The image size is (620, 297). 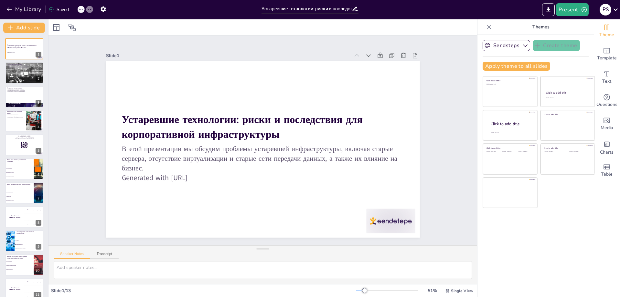 I want to click on p: Проблемы старых серверов, so click(x=24, y=64).